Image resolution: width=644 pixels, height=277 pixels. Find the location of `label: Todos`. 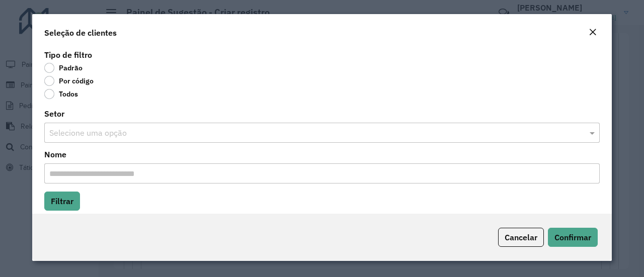

label: Todos is located at coordinates (60, 94).